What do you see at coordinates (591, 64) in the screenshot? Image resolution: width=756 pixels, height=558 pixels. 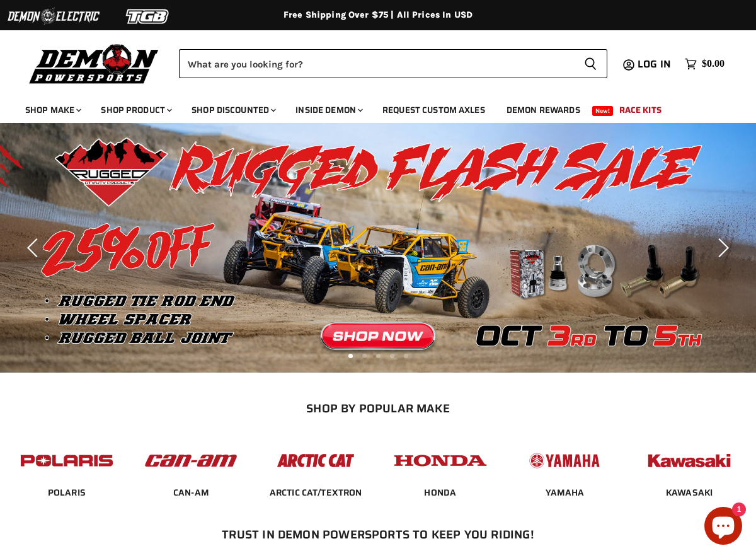 I see `button: Search` at bounding box center [591, 64].